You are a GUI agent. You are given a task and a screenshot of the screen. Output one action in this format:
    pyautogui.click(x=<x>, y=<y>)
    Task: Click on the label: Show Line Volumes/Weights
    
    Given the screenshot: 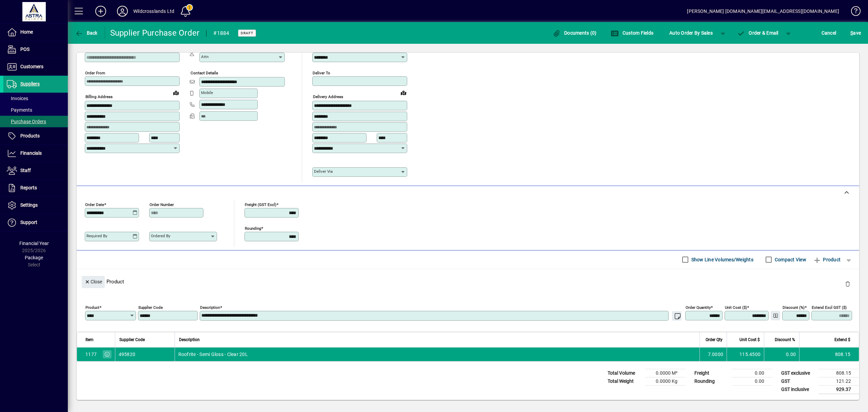 What is the action you would take?
    pyautogui.click(x=721, y=259)
    